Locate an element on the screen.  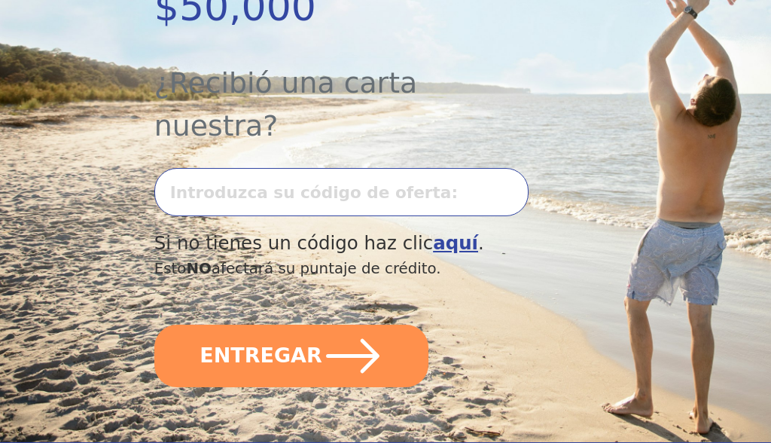
font: Esto is located at coordinates (170, 268).